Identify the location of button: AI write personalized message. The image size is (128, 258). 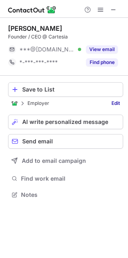
(66, 122).